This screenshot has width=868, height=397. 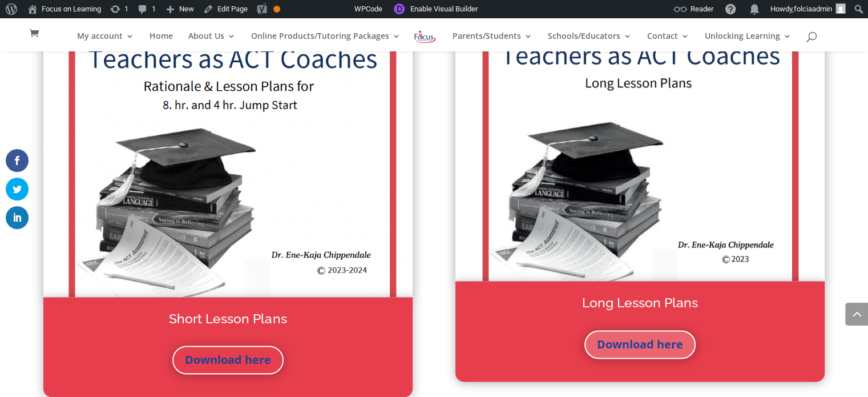 What do you see at coordinates (443, 19) in the screenshot?
I see `input: Search for:` at bounding box center [443, 19].